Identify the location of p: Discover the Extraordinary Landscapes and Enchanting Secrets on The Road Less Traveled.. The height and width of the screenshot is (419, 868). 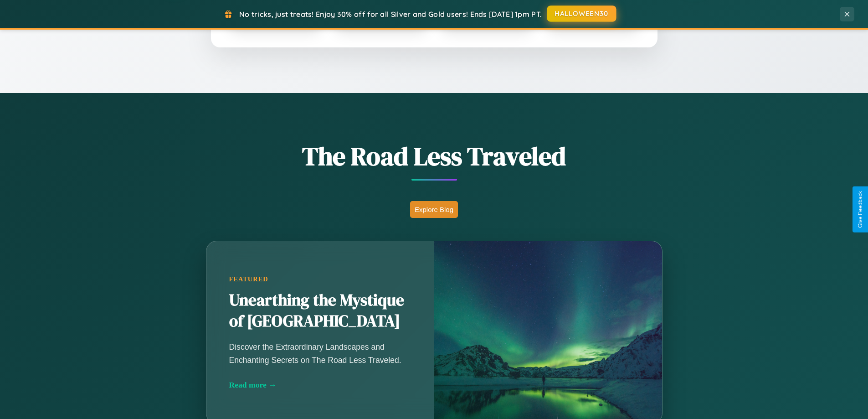
(320, 354).